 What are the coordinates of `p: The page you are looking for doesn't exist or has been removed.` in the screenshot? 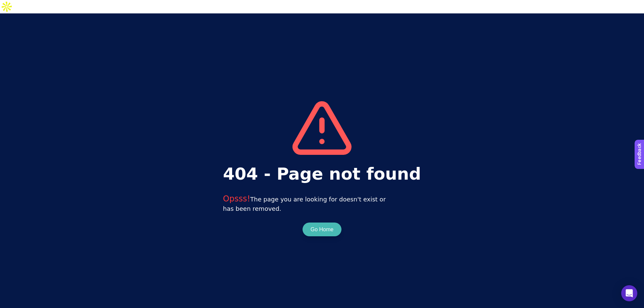 It's located at (322, 204).